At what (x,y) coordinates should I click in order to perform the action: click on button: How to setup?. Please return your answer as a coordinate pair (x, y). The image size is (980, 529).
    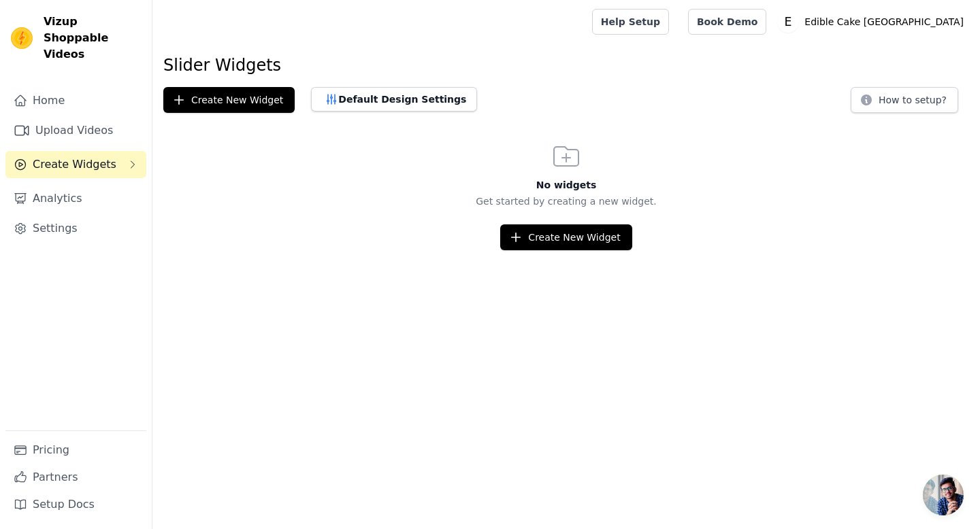
    Looking at the image, I should click on (904, 100).